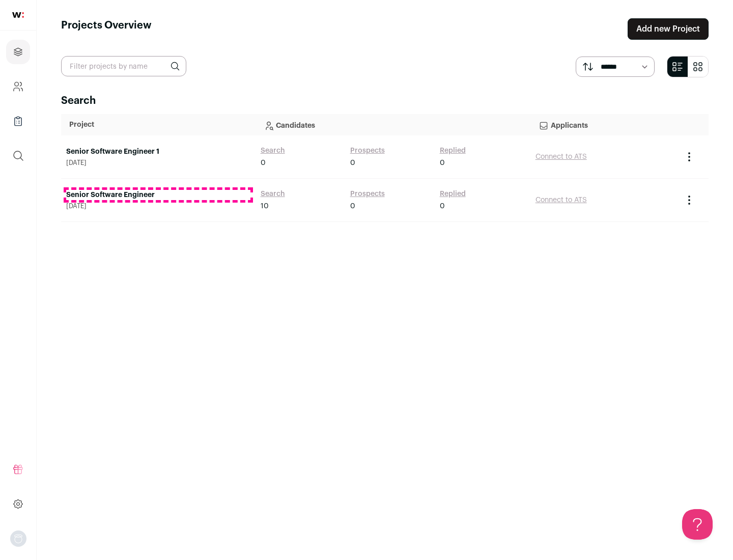 The height and width of the screenshot is (560, 733). I want to click on p: Project, so click(158, 125).